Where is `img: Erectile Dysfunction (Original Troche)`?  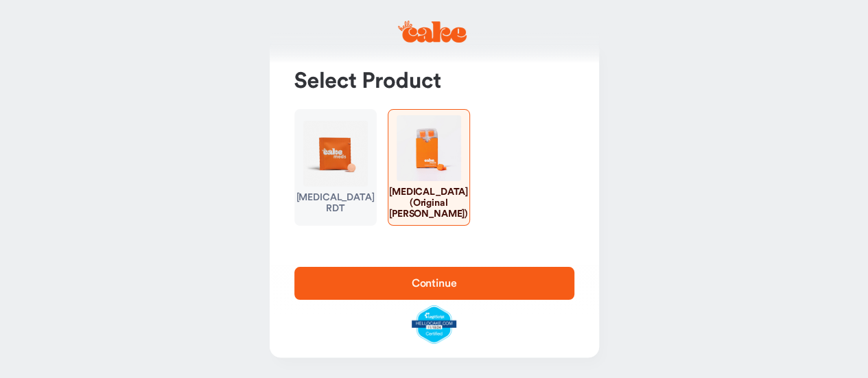
img: Erectile Dysfunction (Original Troche) is located at coordinates (429, 148).